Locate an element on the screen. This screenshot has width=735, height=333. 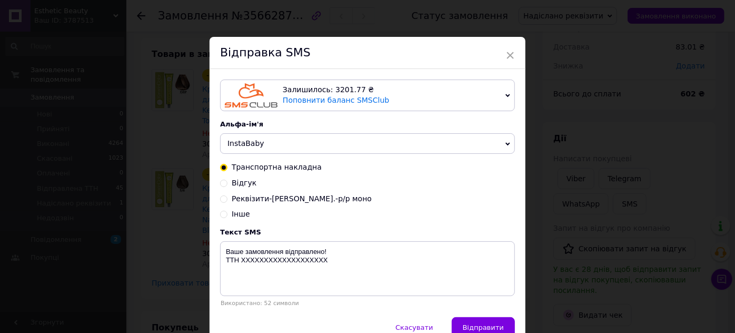
span: InstaBaby is located at coordinates (246, 143).